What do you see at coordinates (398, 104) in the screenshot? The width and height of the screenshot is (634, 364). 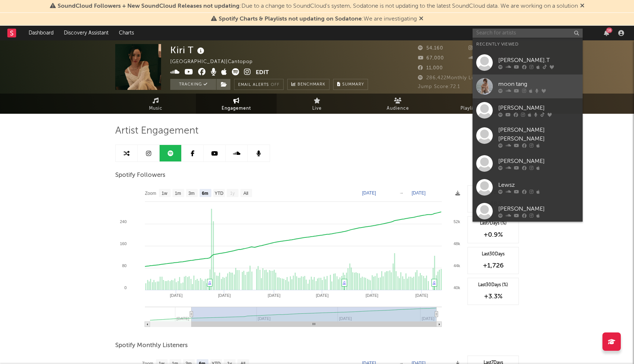 I see `a: Audience` at bounding box center [398, 104].